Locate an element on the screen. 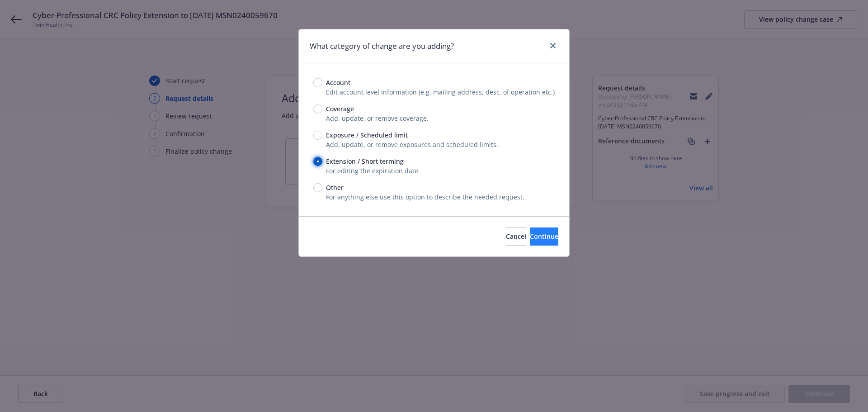  span: Extension / Short terming is located at coordinates (365, 161).